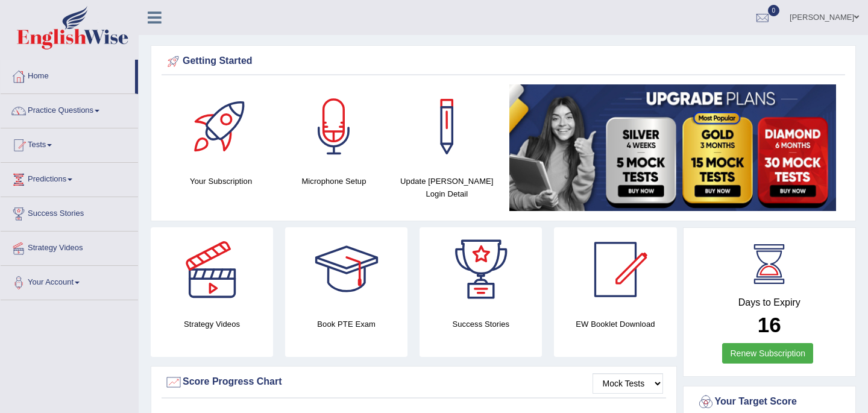 This screenshot has height=413, width=868. I want to click on div: Your Target Score, so click(770, 402).